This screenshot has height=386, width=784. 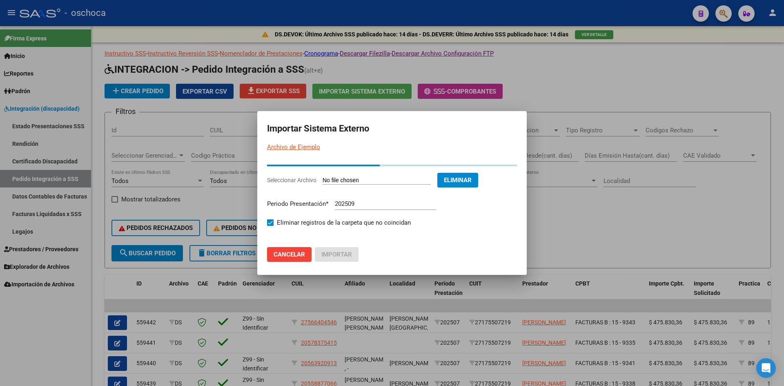 What do you see at coordinates (294, 147) in the screenshot?
I see `a: Archivo de Ejemplo` at bounding box center [294, 147].